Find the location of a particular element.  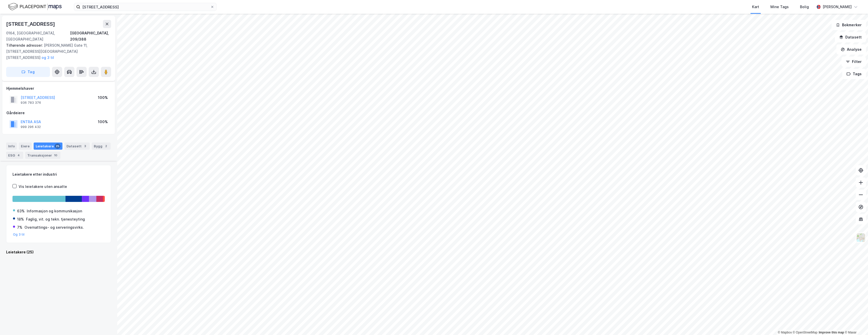

img: logo.f888ab2527a4732fd821a326f86c7f29.svg is located at coordinates (35, 7).